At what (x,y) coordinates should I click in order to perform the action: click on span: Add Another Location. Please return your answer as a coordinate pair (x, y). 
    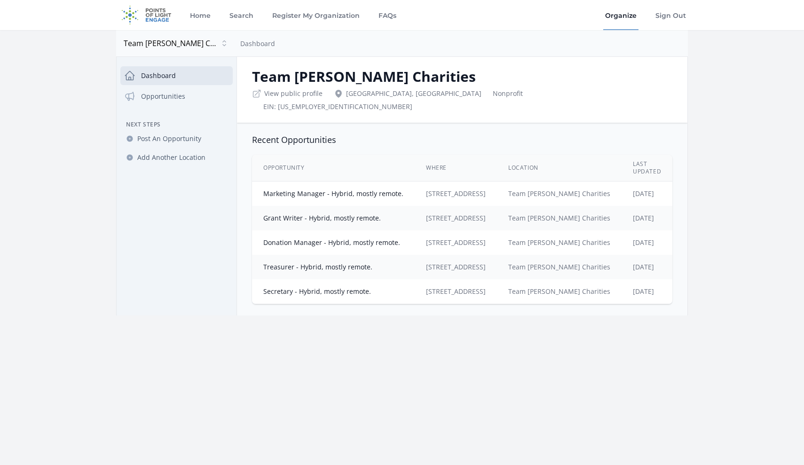
    Looking at the image, I should click on (171, 157).